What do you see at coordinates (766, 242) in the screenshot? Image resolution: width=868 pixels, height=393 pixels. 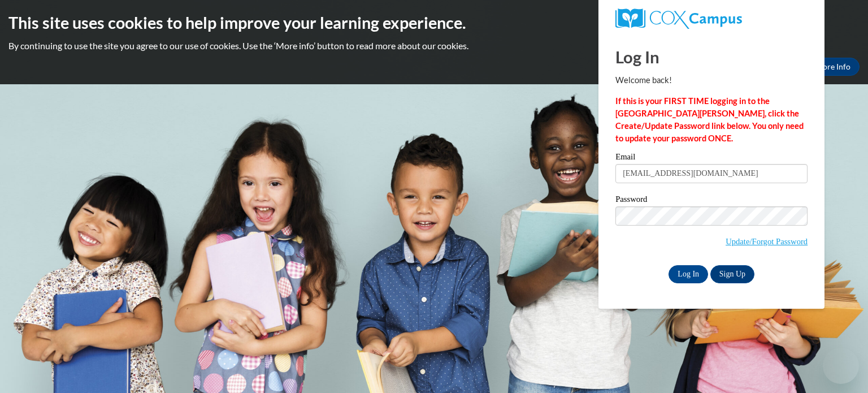 I see `a: Update/Forgot Password` at bounding box center [766, 242].